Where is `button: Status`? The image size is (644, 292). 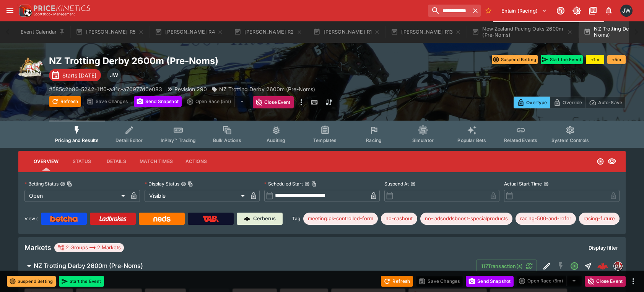
button: Status is located at coordinates (82, 162).